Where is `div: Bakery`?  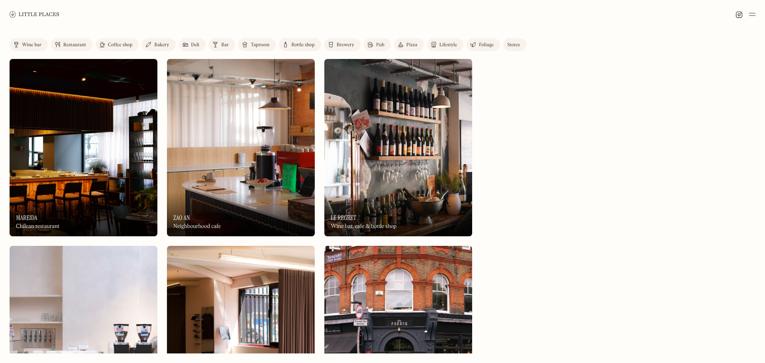 div: Bakery is located at coordinates (161, 45).